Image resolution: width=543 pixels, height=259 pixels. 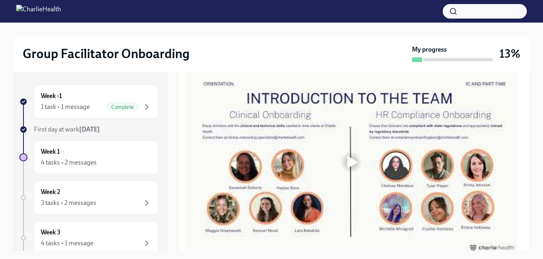 What do you see at coordinates (38, 11) in the screenshot?
I see `img: CharlieHealth` at bounding box center [38, 11].